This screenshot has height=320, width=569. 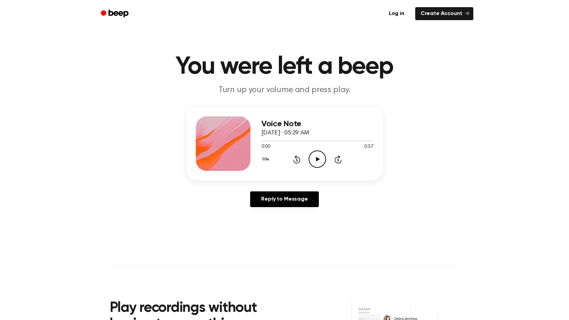 What do you see at coordinates (284, 67) in the screenshot?
I see `h1: You were left a beep` at bounding box center [284, 67].